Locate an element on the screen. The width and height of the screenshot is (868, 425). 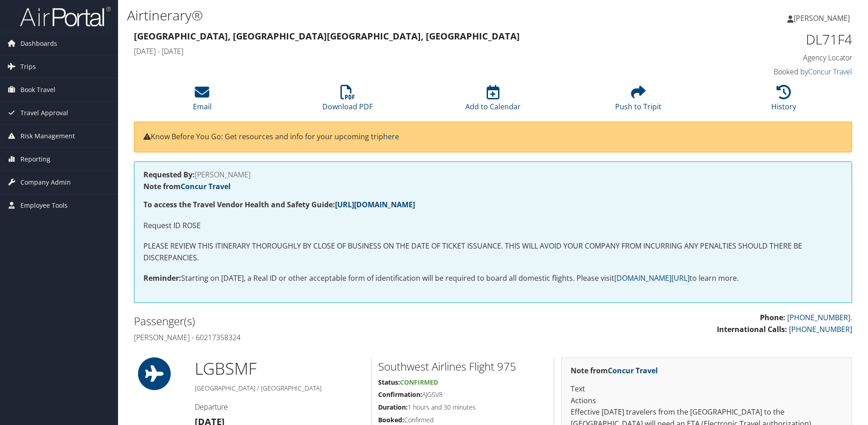
h2: Passenger(s) is located at coordinates (310, 321).